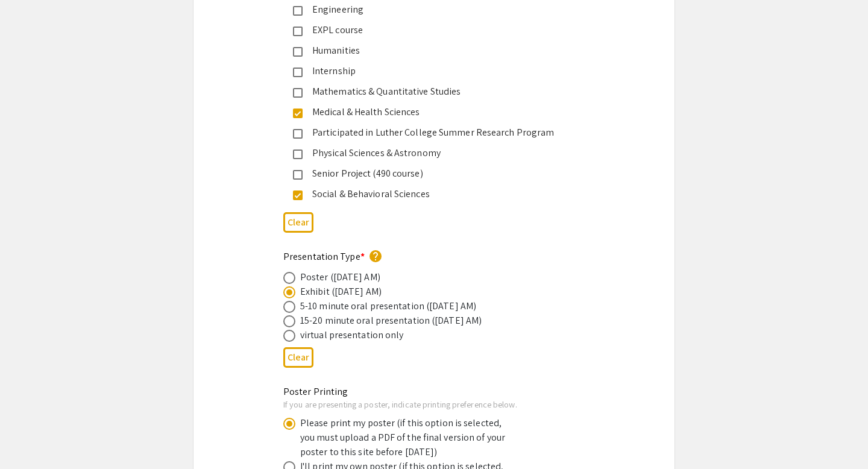 Image resolution: width=868 pixels, height=469 pixels. Describe the element at coordinates (429, 173) in the screenshot. I see `div: Senior Project (490 course)` at that location.